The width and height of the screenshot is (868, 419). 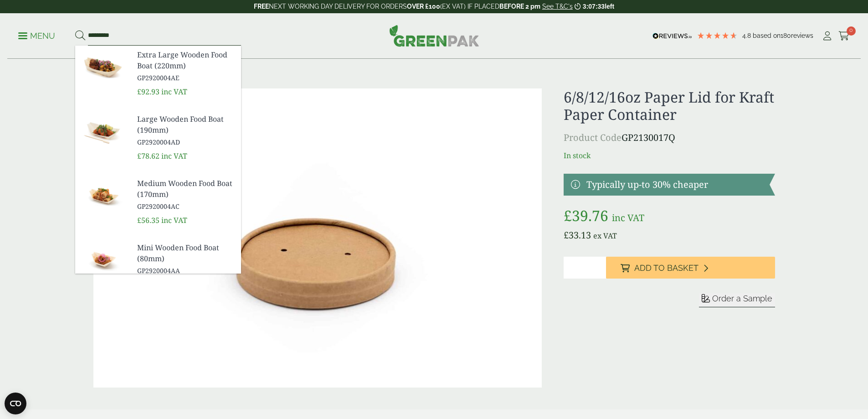 What do you see at coordinates (103, 132) in the screenshot?
I see `a: GP2920004AD` at bounding box center [103, 132].